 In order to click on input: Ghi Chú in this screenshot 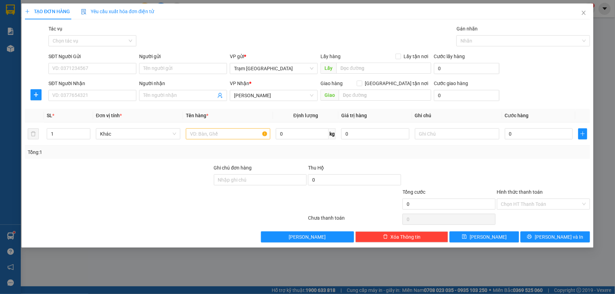, I will do `click(457, 134)`.